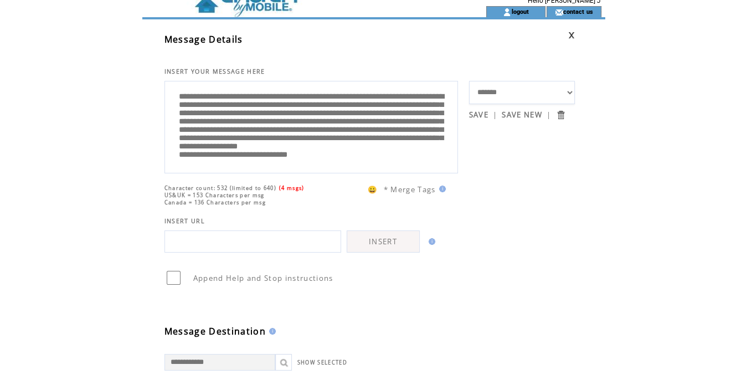 The width and height of the screenshot is (747, 380). I want to click on input: Submit, so click(561, 115).